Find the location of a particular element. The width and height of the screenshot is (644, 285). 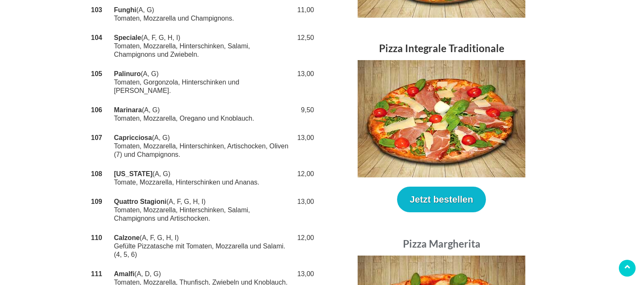

strong: Quattro Stagioni is located at coordinates (140, 201).